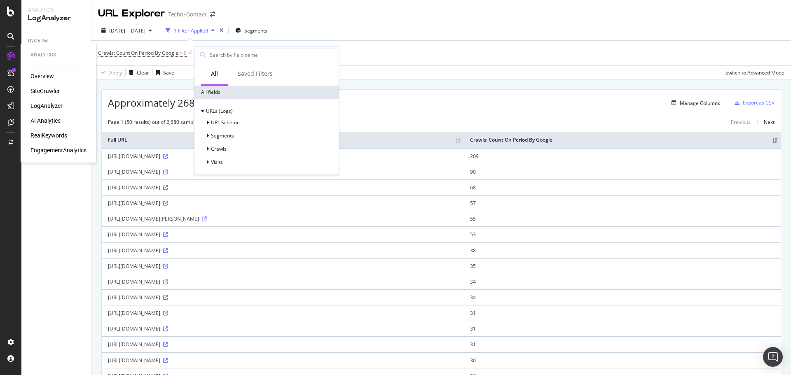 This screenshot has width=791, height=375. Describe the element at coordinates (138, 53) in the screenshot. I see `span: Crawls: Count On Period By Google` at that location.